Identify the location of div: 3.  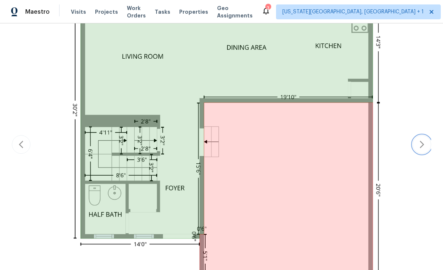
(268, 8).